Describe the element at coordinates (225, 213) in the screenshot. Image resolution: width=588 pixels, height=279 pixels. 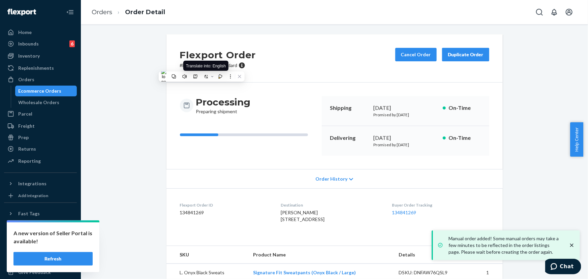
I see `dd: 134841269` at that location.